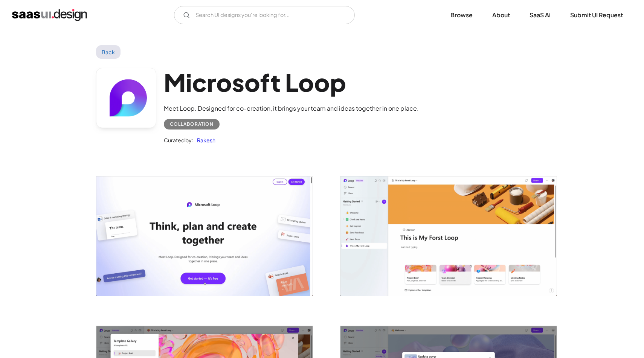 The image size is (644, 358). I want to click on a: Rakesh, so click(204, 140).